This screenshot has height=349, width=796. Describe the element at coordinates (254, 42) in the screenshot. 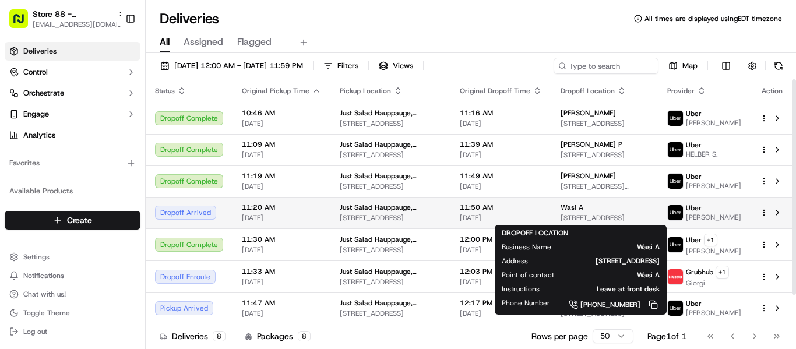

I see `span: Flagged` at that location.